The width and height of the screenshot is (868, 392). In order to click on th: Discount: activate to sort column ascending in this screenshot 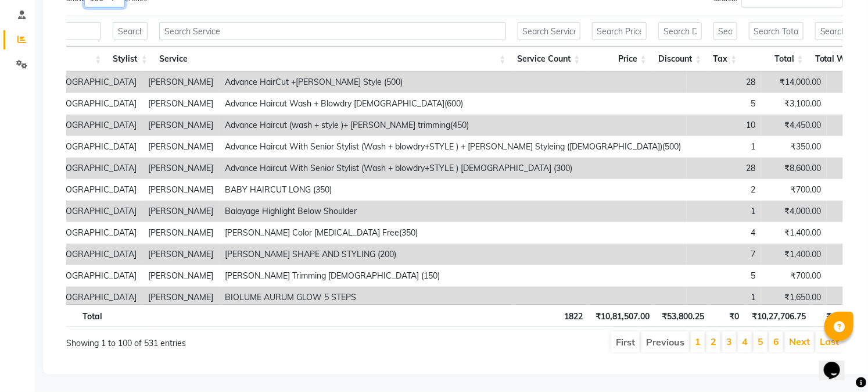, I will do `click(680, 58)`.